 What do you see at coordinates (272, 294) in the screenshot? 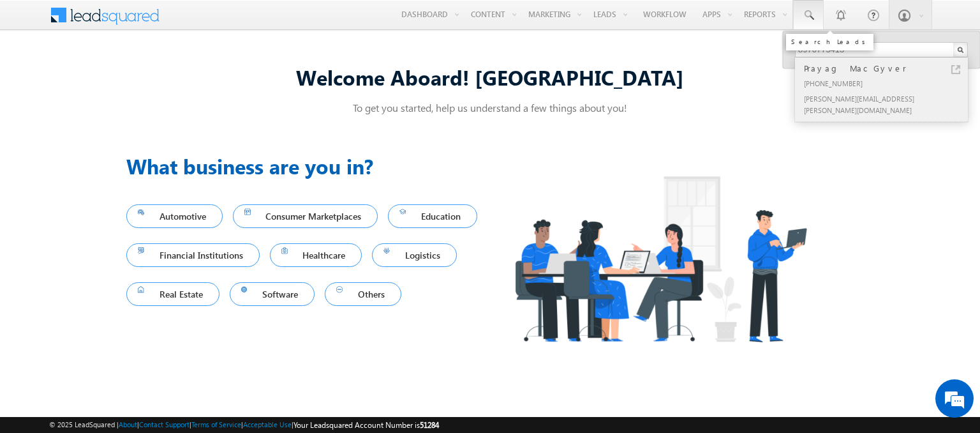
I see `span: Software` at bounding box center [272, 294].